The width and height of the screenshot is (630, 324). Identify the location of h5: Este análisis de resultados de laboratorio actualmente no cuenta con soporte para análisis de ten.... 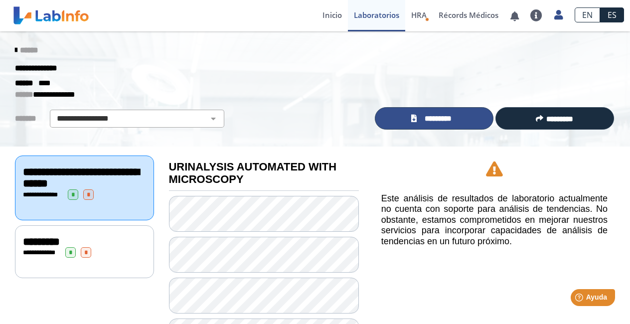
(495, 220).